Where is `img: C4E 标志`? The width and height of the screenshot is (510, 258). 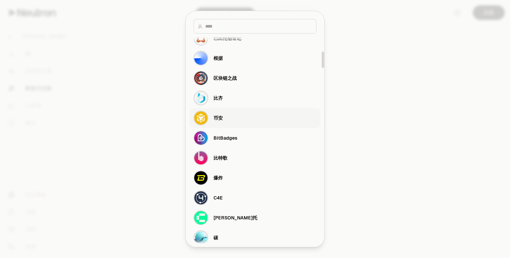
img: C4E 标志 is located at coordinates (201, 197).